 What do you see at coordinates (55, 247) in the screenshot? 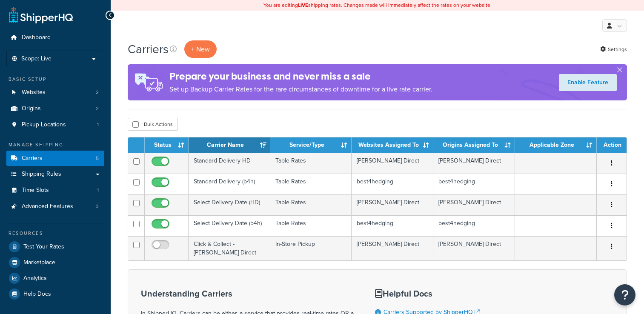
I see `a: Test Your Rates` at bounding box center [55, 247].